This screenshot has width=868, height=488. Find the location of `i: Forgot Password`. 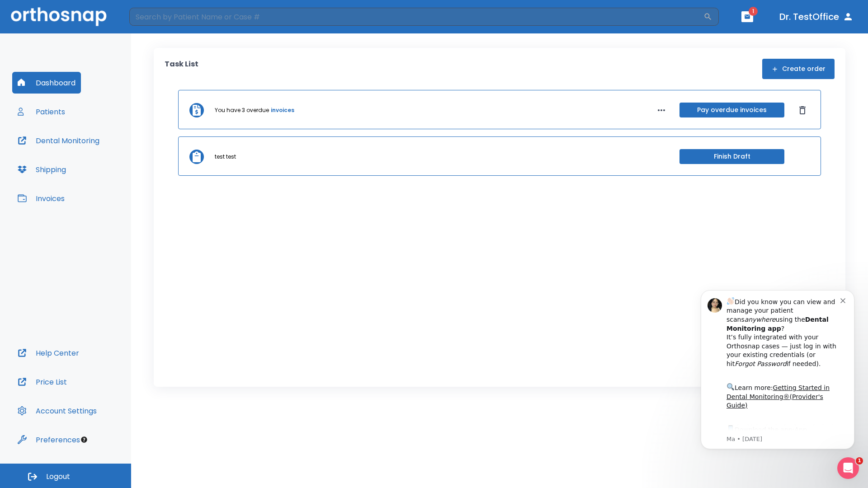

i: Forgot Password is located at coordinates (73, 88).